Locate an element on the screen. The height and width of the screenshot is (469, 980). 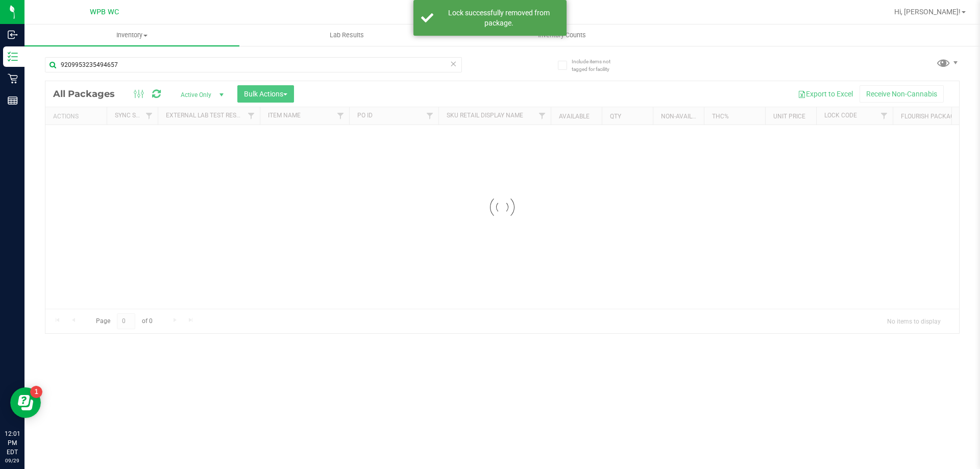
p: 12:01 PM EDT is located at coordinates (13, 443).